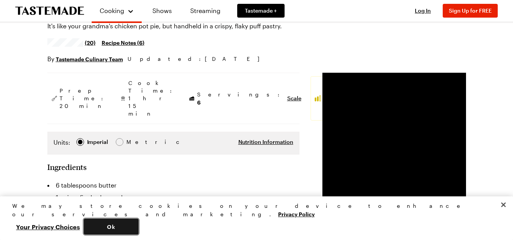 This screenshot has height=240, width=513. What do you see at coordinates (423, 11) in the screenshot?
I see `button: Log In` at bounding box center [423, 11].